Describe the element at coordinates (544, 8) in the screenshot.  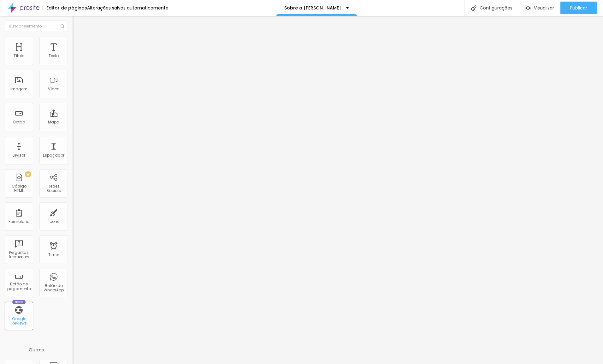
I see `span: Visualizar` at that location.